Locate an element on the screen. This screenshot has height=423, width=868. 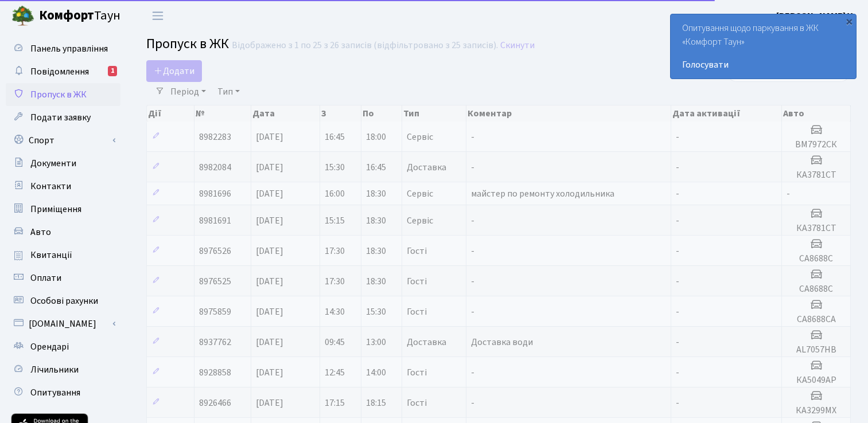
div: Опитування щодо паркування в ЖК «Комфорт Таун» is located at coordinates (763, 47).